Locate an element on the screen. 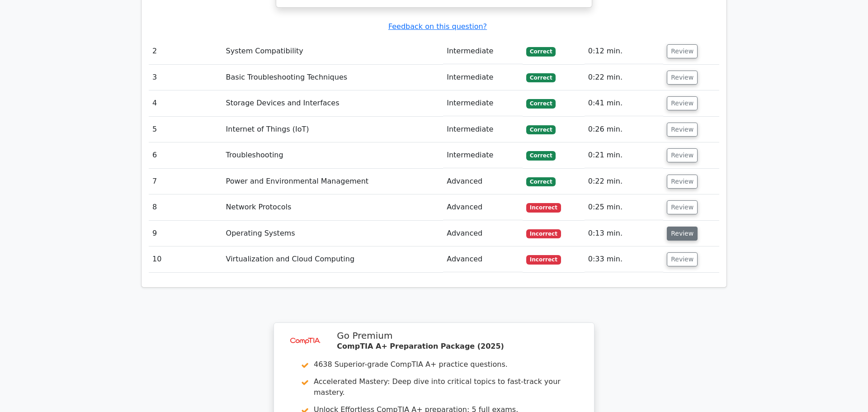 The image size is (868, 412). a: Feedback on this question? is located at coordinates (438, 26).